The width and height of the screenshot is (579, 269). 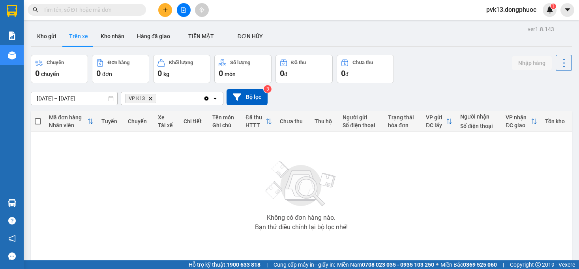 What do you see at coordinates (304, 265) in the screenshot?
I see `span: Cung cấp máy in - giấy in:` at bounding box center [304, 265].